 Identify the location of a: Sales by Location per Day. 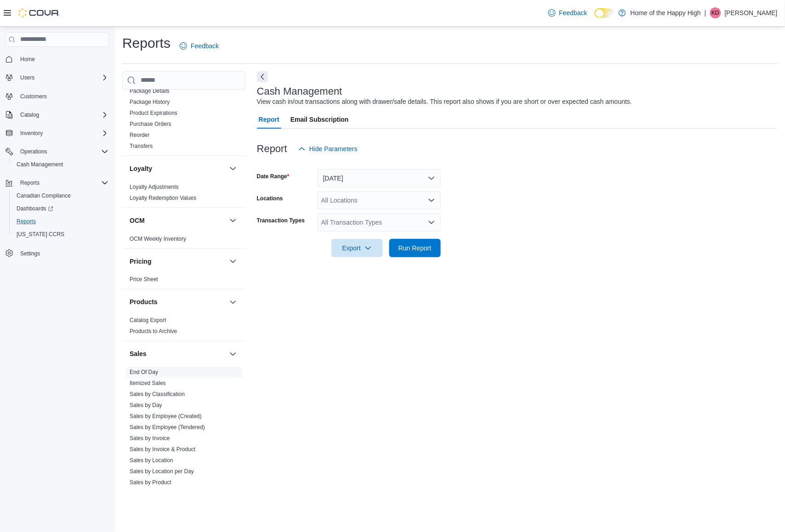
(162, 472).